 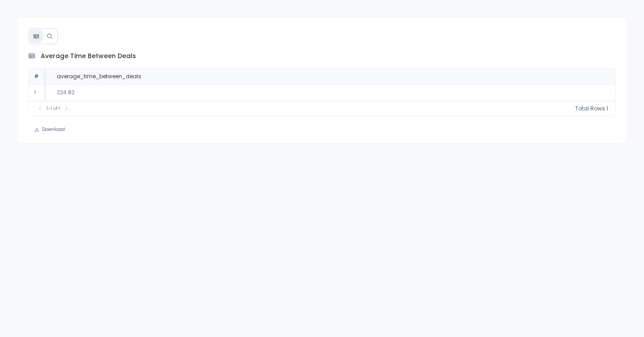 I want to click on span: Download, so click(x=53, y=130).